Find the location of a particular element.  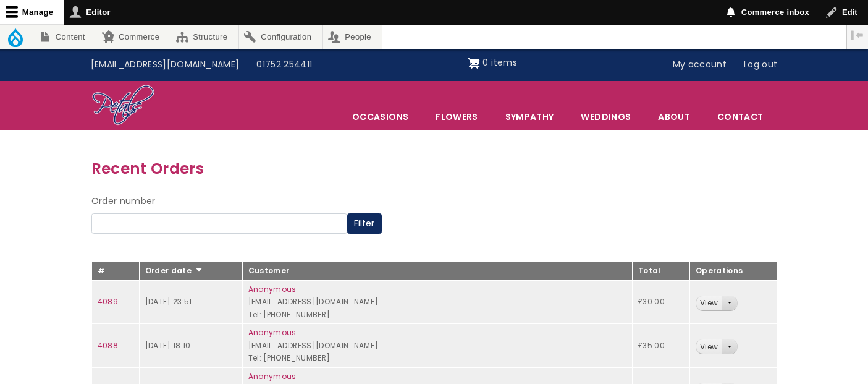

label: Order number is located at coordinates (124, 201).